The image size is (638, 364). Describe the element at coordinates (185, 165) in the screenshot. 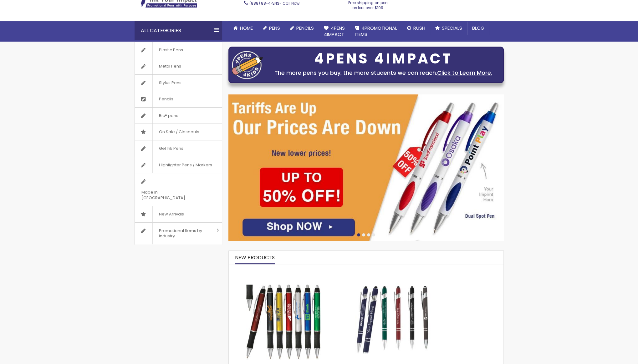

I see `span: Highlighter Pens / Markers` at that location.